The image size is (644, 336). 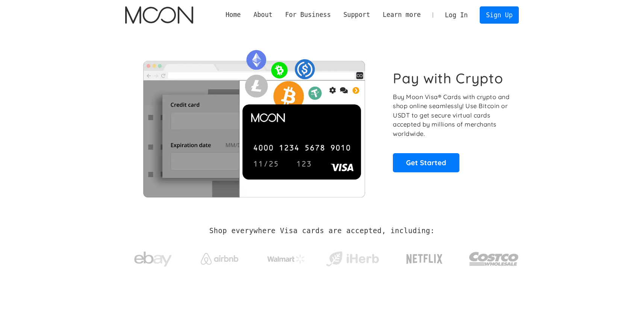 I want to click on a: Home, so click(x=233, y=15).